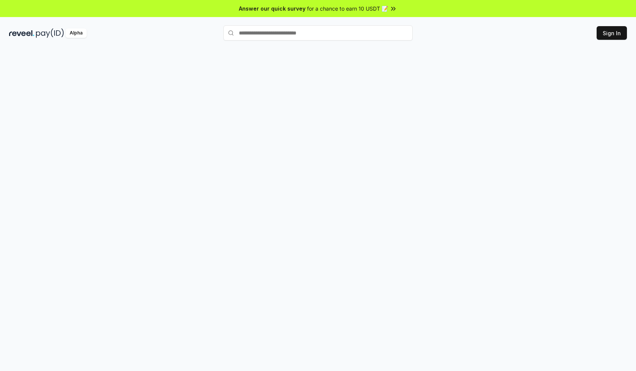 Image resolution: width=636 pixels, height=371 pixels. I want to click on img: reveel_dark, so click(22, 33).